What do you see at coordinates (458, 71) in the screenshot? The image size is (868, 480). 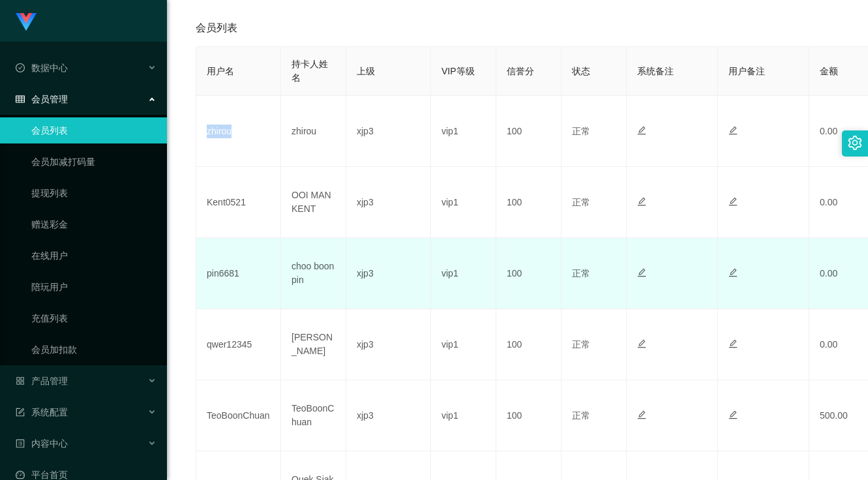 I see `span: VIP等级` at bounding box center [458, 71].